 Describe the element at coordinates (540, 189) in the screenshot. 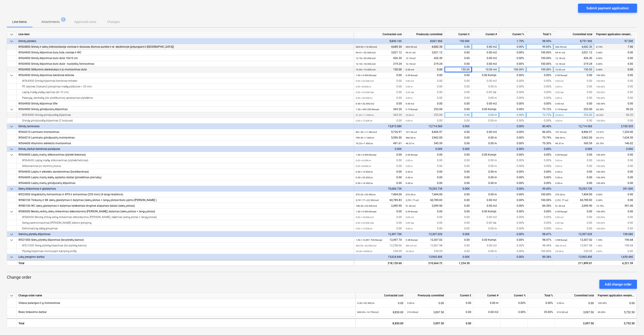

I see `div: 99.45%` at that location.